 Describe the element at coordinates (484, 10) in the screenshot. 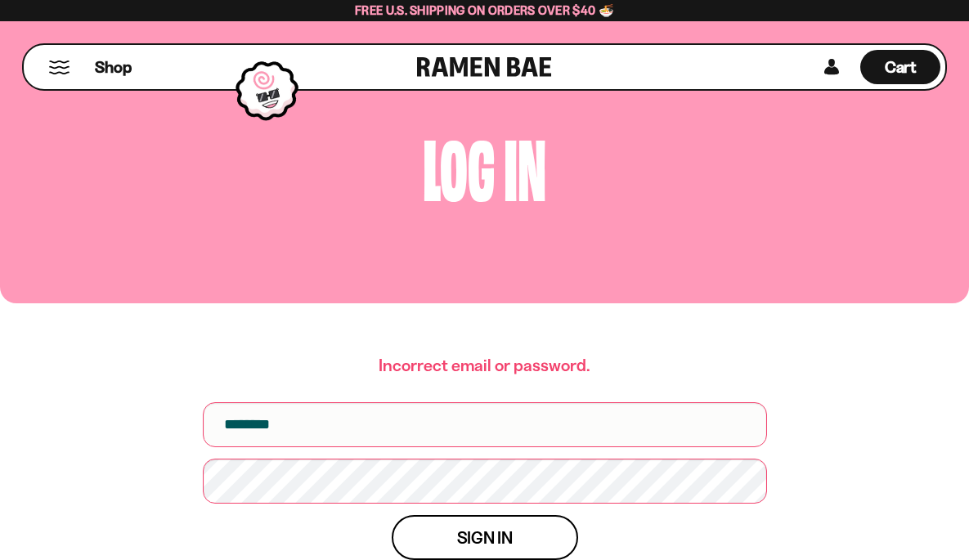

I see `span: Free U.S. Shipping on Orders over $40 🍜` at that location.